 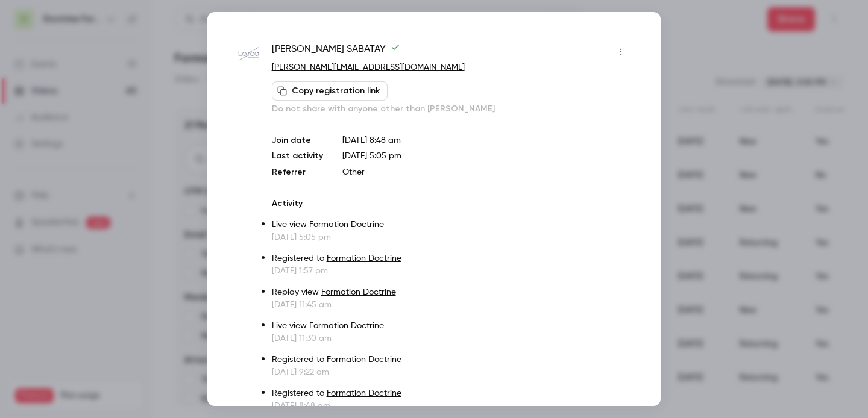 What do you see at coordinates (297, 172) in the screenshot?
I see `p: Referrer` at bounding box center [297, 172].